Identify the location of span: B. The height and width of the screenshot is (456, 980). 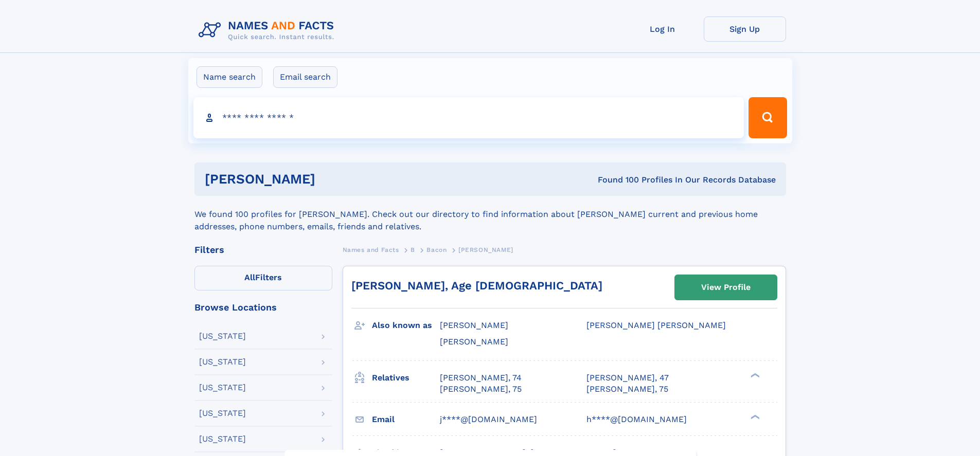
(413, 250).